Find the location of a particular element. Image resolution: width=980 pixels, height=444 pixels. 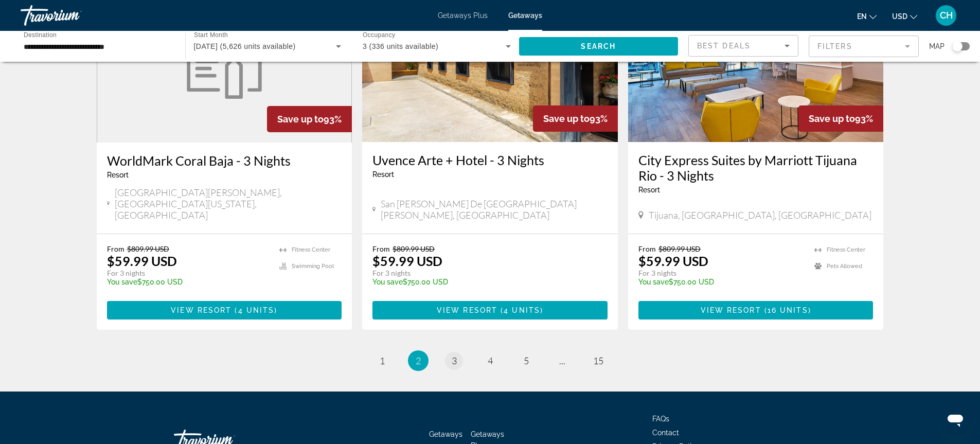

span: USD is located at coordinates (900, 17).